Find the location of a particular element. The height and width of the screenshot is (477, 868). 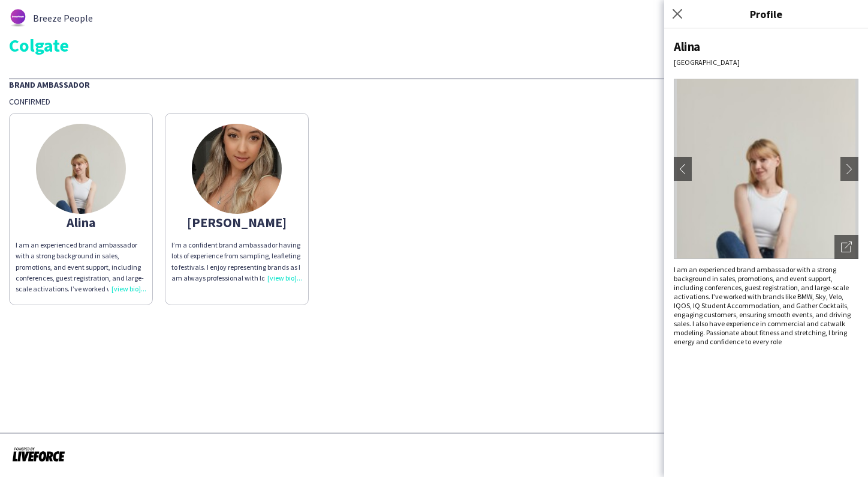

img: thumb-62876bd588459.png is located at coordinates (18, 18).